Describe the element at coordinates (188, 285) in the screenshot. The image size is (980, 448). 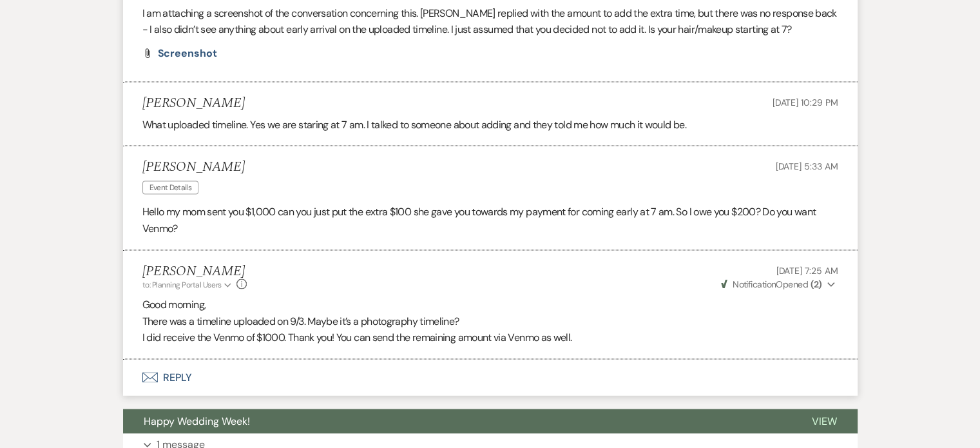
I see `button: to: Planning Portal Users` at that location.